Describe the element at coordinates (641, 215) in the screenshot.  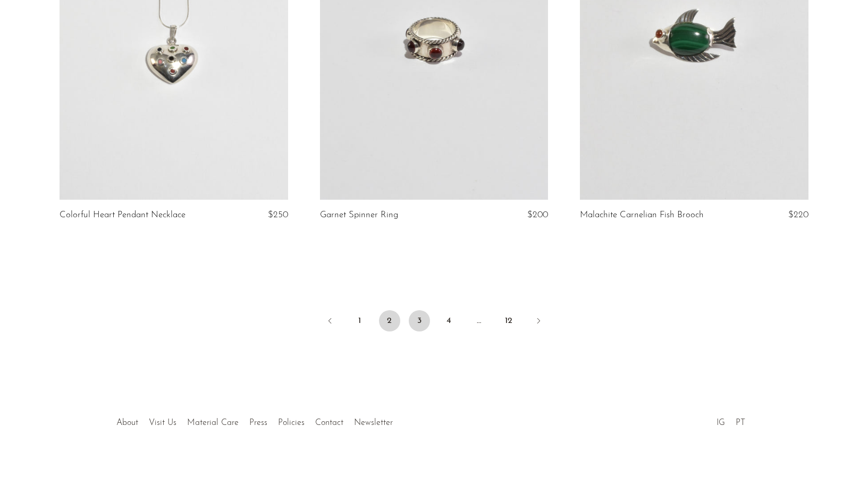
I see `a: Malachite Carnelian Fish Brooch` at that location.